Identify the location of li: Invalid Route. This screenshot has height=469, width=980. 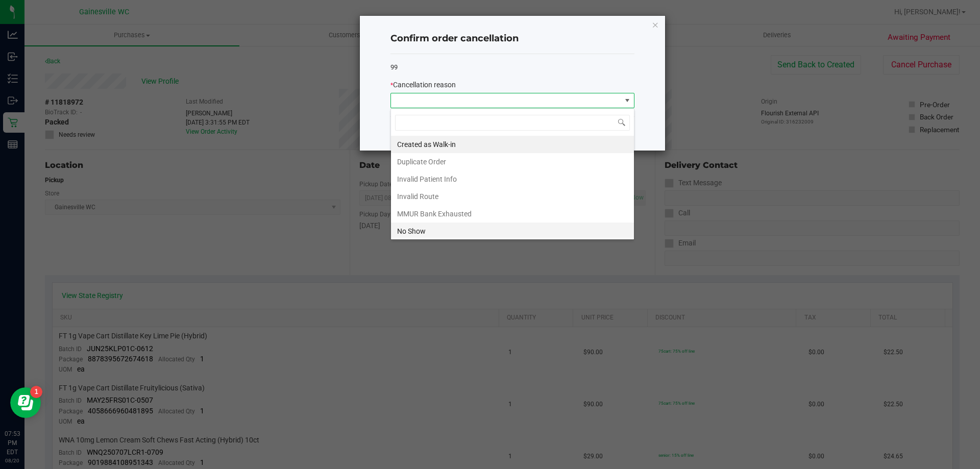
(513, 196).